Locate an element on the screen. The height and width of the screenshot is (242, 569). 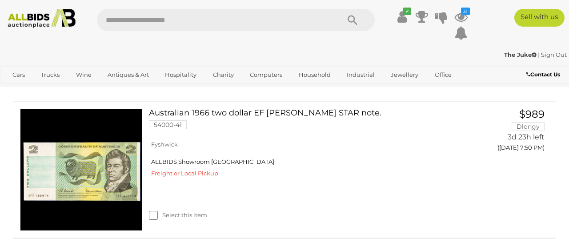
a: Computers is located at coordinates (266, 75).